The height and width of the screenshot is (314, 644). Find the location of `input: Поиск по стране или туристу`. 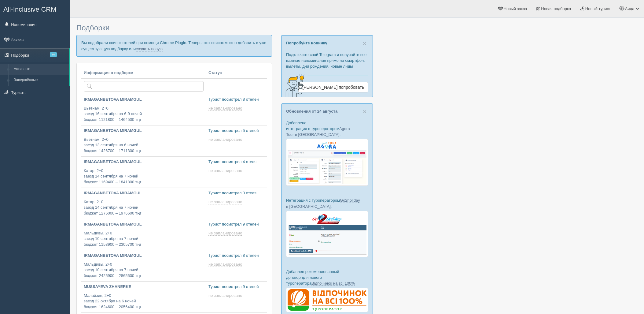

input: Поиск по стране или туристу is located at coordinates (143, 86).